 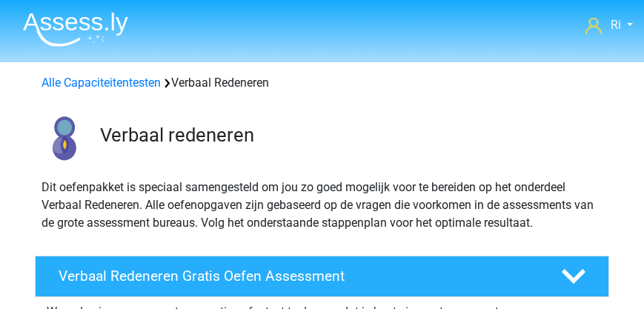 What do you see at coordinates (348, 135) in the screenshot?
I see `h3: Verbaal redeneren` at bounding box center [348, 135].